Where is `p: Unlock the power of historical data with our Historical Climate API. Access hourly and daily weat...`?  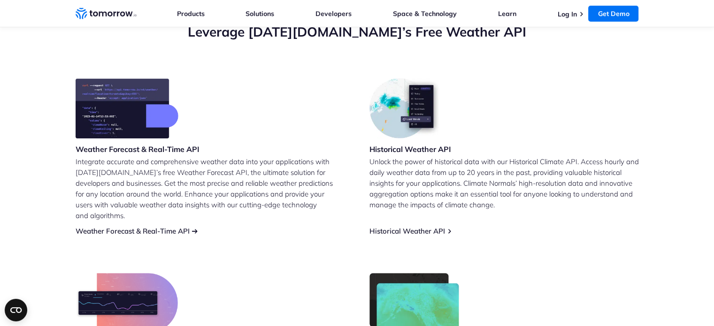 p: Unlock the power of historical data with our Historical Climate API. Access hourly and daily weat... is located at coordinates (504, 183).